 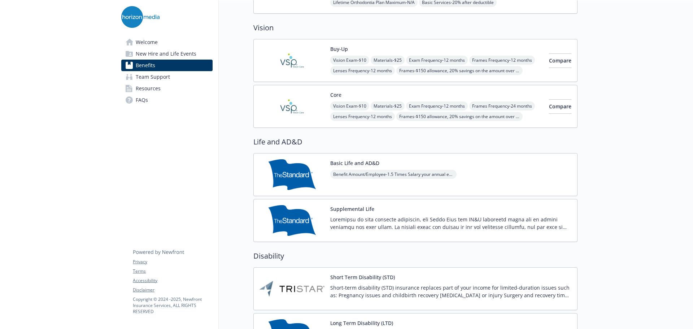 I want to click on h2: Vision, so click(x=415, y=28).